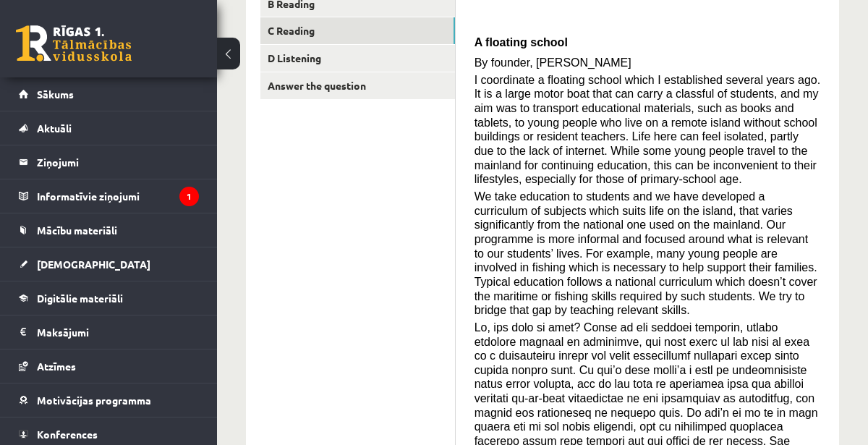 This screenshot has height=445, width=868. Describe the element at coordinates (108, 400) in the screenshot. I see `a: Motivācijas programma` at that location.